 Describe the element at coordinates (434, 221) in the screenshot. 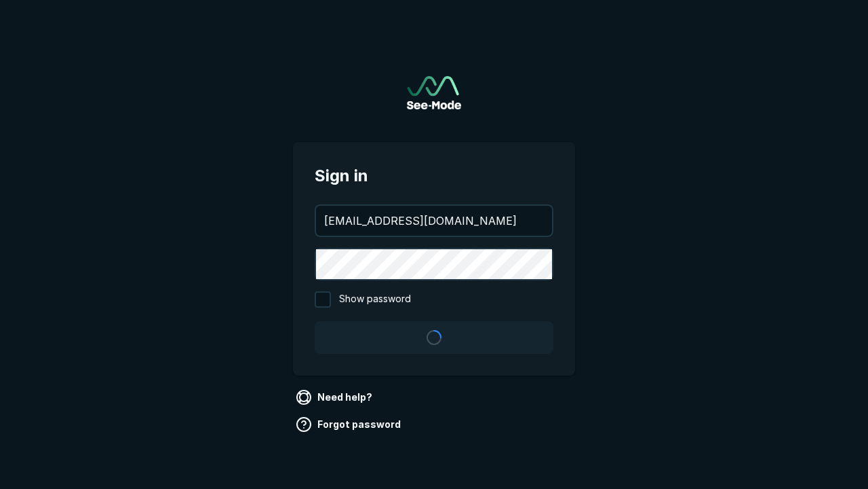

I see `input: your@email.com` at that location.